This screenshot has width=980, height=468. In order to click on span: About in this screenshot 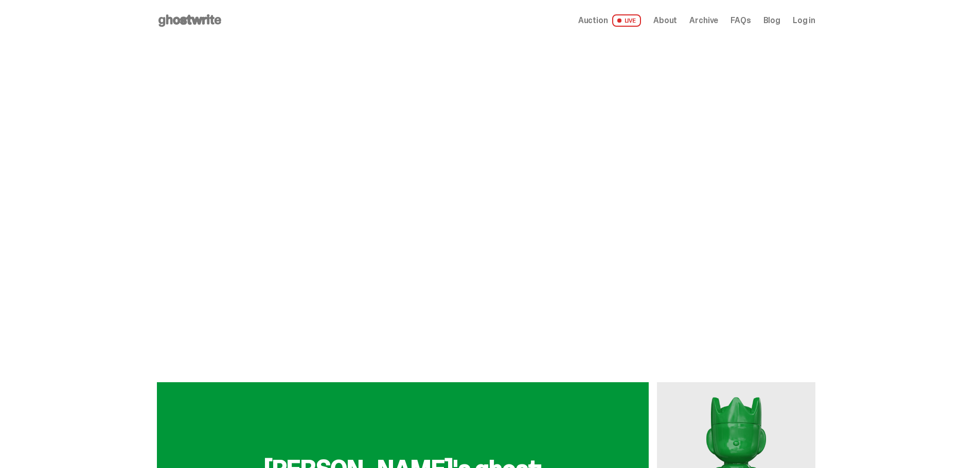, I will do `click(665, 21)`.